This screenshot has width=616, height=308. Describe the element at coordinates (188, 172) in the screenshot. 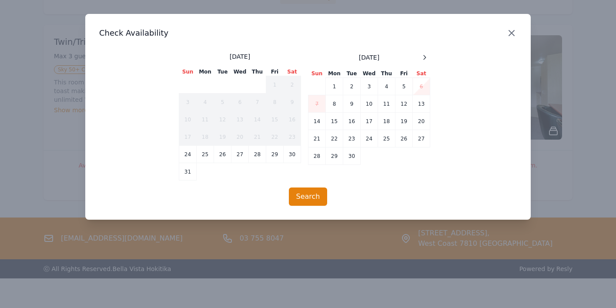

I see `td: 31` at that location.